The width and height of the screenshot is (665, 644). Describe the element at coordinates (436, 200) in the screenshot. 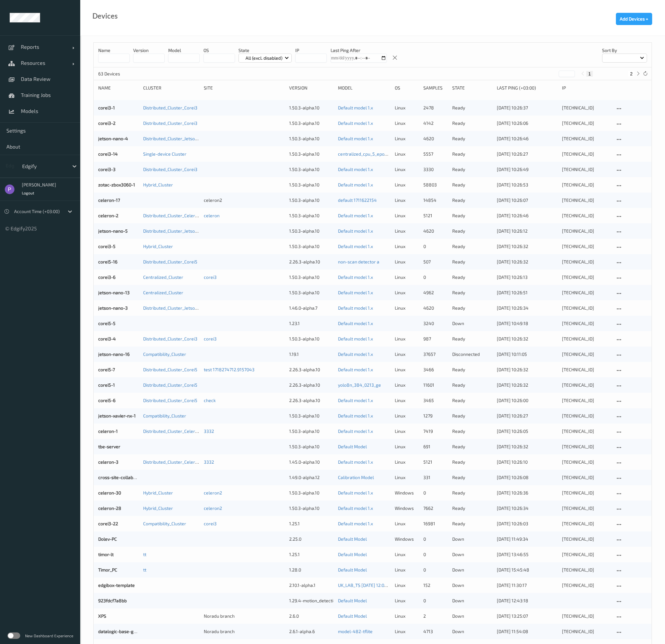

I see `div: 14854` at that location.